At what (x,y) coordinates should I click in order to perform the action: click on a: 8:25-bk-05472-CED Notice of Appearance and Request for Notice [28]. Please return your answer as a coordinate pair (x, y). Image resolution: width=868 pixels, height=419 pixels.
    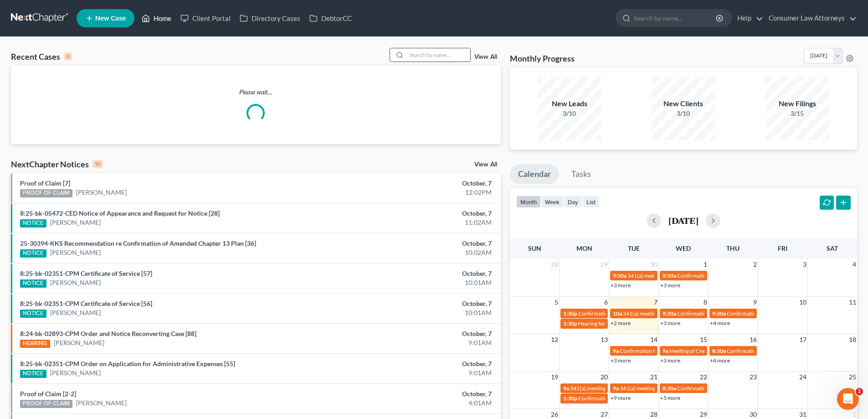
    Looking at the image, I should click on (120, 213).